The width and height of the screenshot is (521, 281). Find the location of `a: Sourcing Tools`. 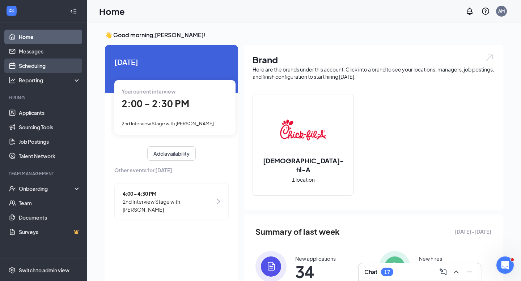

a: Sourcing Tools is located at coordinates (50, 127).